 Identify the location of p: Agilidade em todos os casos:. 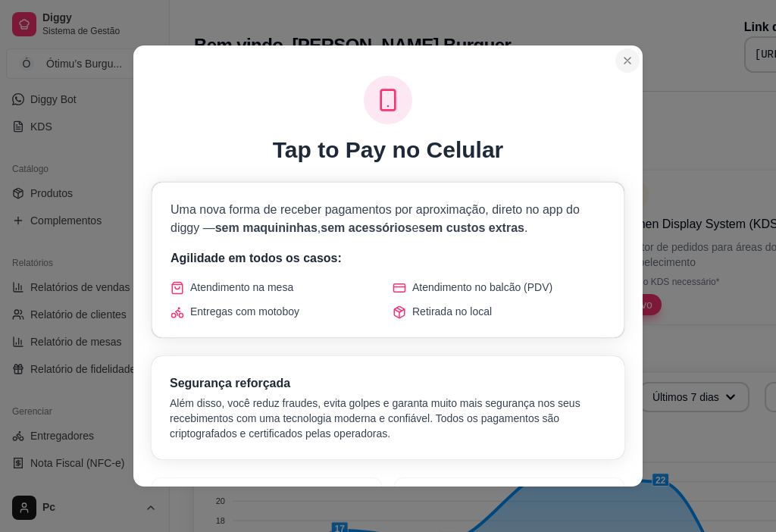
(388, 258).